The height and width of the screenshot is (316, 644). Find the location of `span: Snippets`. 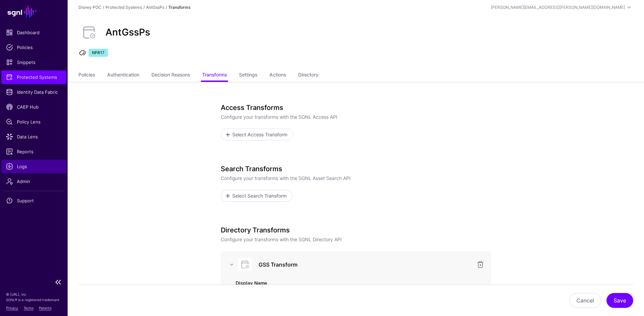

span: Snippets is located at coordinates (33, 62).